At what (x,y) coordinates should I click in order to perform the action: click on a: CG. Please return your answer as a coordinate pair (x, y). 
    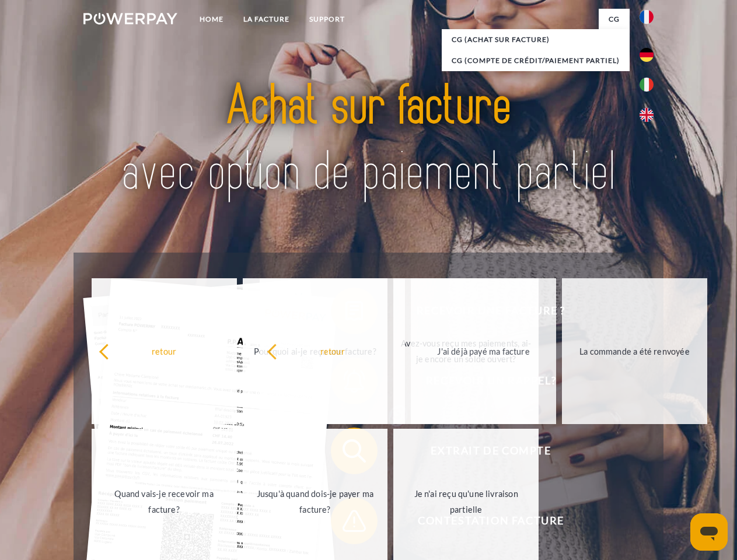
    Looking at the image, I should click on (614, 19).